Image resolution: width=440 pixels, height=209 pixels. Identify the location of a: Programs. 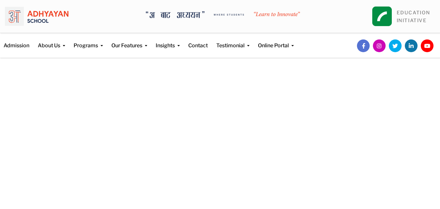
(88, 41).